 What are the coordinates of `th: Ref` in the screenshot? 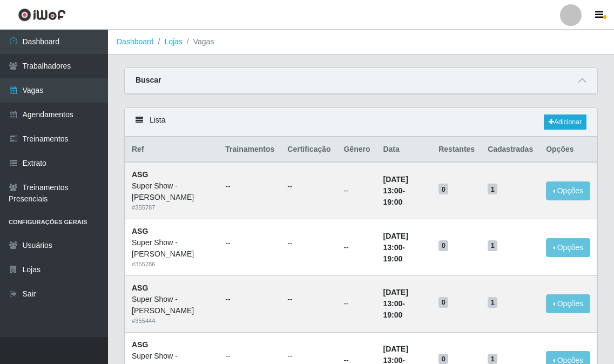 It's located at (172, 150).